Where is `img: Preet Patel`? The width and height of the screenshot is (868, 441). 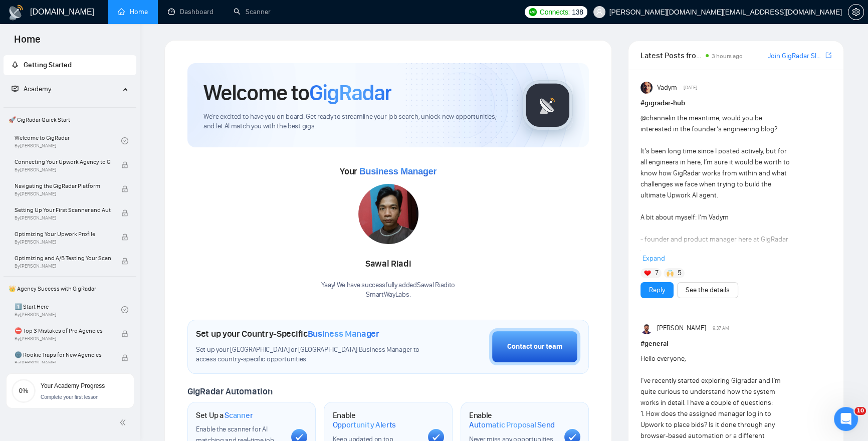 img: Preet Patel is located at coordinates (647, 328).